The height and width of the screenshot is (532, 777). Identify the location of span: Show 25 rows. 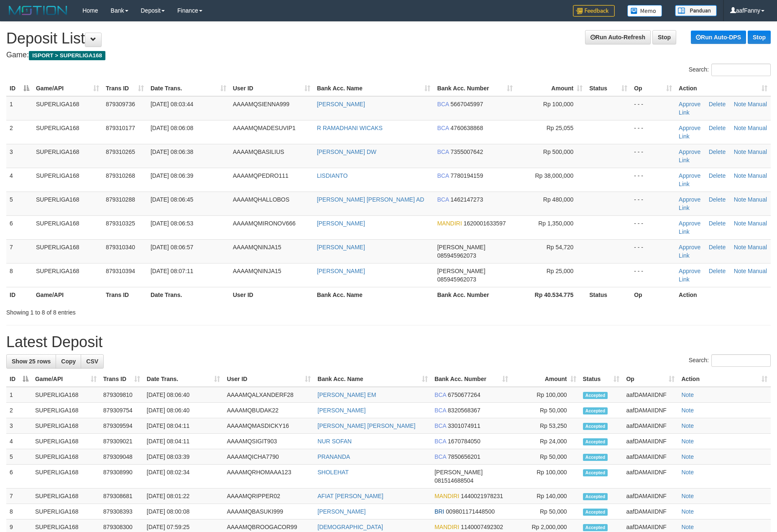
(31, 361).